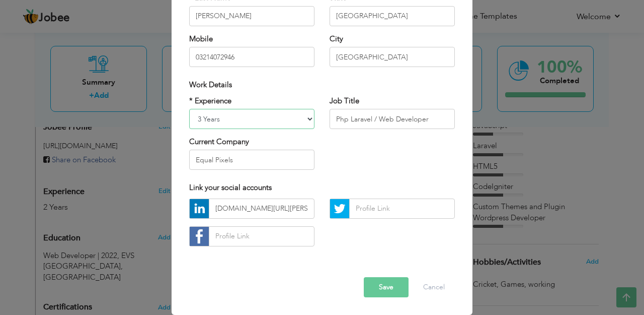 The width and height of the screenshot is (644, 315). I want to click on label: Mobile, so click(201, 39).